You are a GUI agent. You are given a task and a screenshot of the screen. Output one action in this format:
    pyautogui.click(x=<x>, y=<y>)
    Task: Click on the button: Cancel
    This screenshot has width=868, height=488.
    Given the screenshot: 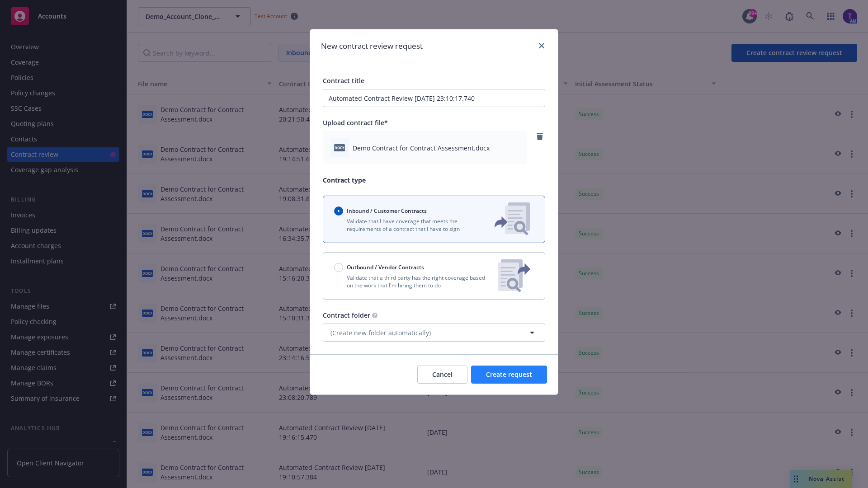 What is the action you would take?
    pyautogui.click(x=442, y=375)
    